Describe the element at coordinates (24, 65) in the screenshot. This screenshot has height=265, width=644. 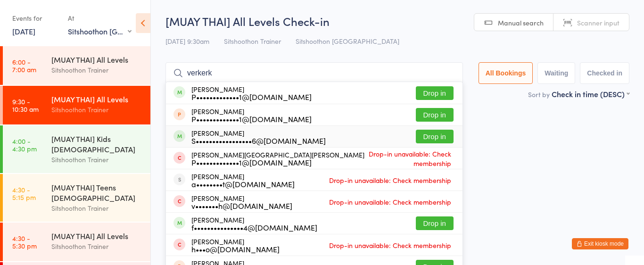
I see `time: 6:00 - 7:00 am` at that location.